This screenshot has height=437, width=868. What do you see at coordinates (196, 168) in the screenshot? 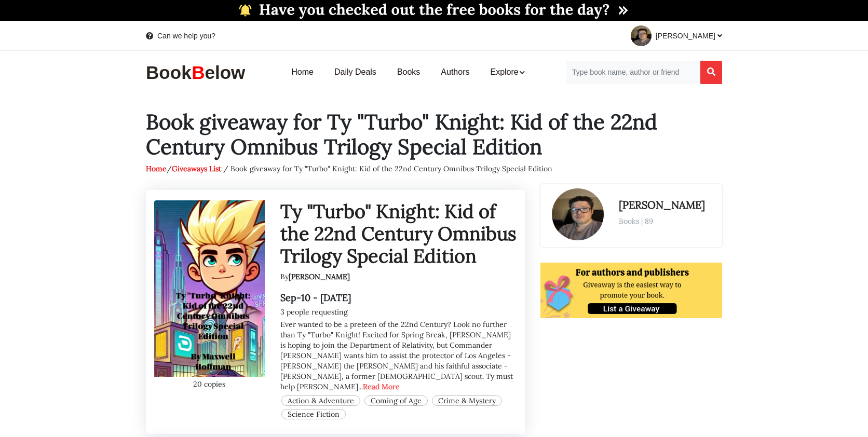
I see `a: Giveaways List` at bounding box center [196, 168].